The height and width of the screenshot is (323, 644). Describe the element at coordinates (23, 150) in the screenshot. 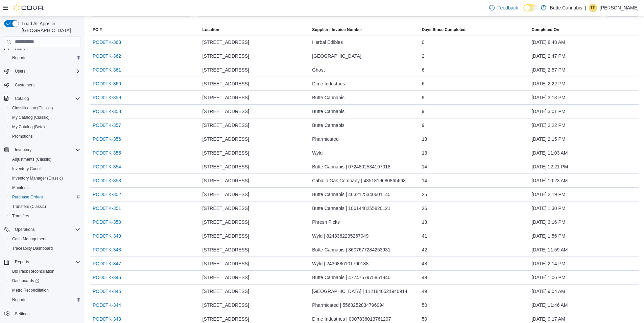

I see `button: Inventory` at that location.